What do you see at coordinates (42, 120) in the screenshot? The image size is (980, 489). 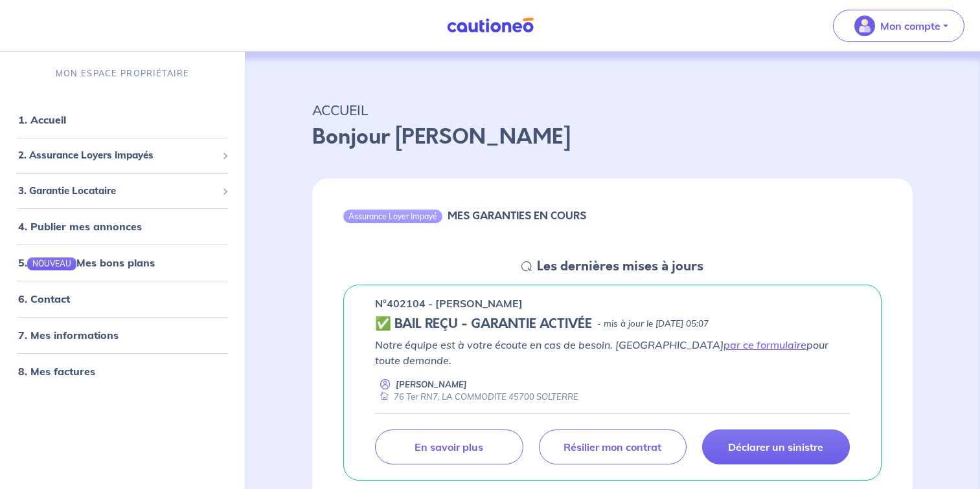 I see `a: 1. Accueil` at bounding box center [42, 120].